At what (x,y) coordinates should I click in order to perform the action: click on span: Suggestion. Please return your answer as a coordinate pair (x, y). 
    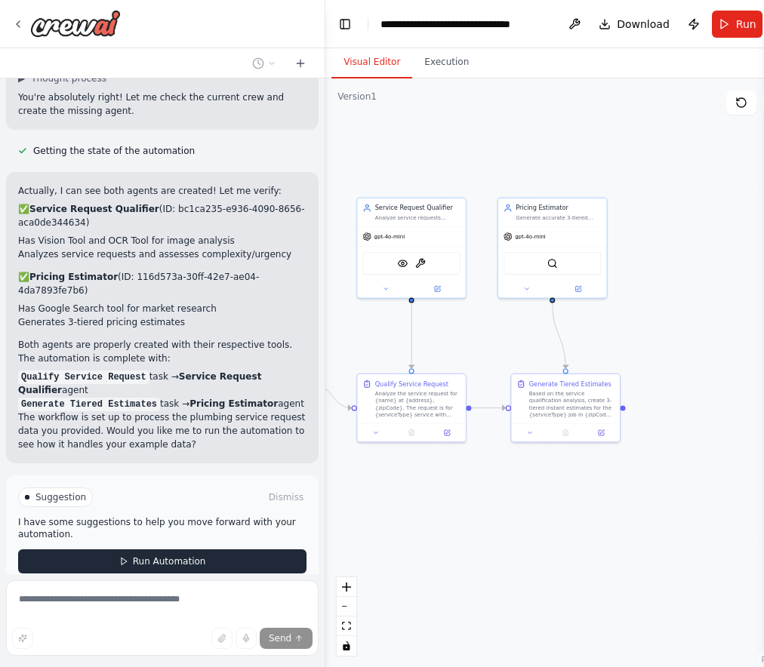
    Looking at the image, I should click on (60, 497).